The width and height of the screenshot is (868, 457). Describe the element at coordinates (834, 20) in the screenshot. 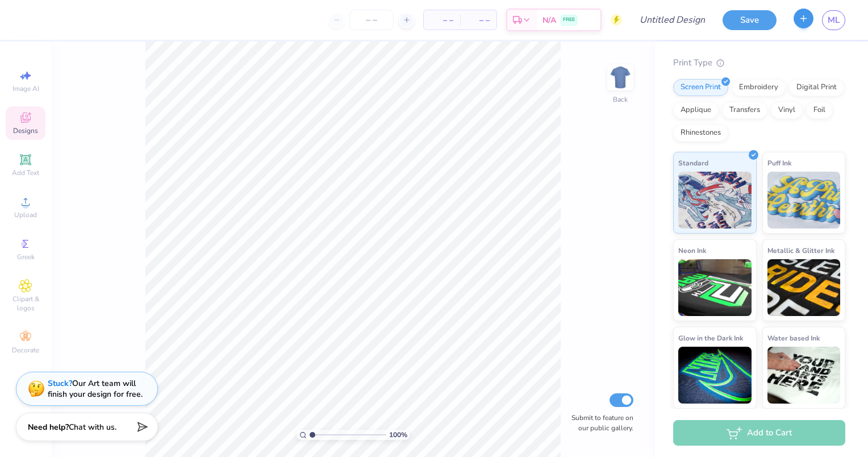

I see `a: ML` at that location.